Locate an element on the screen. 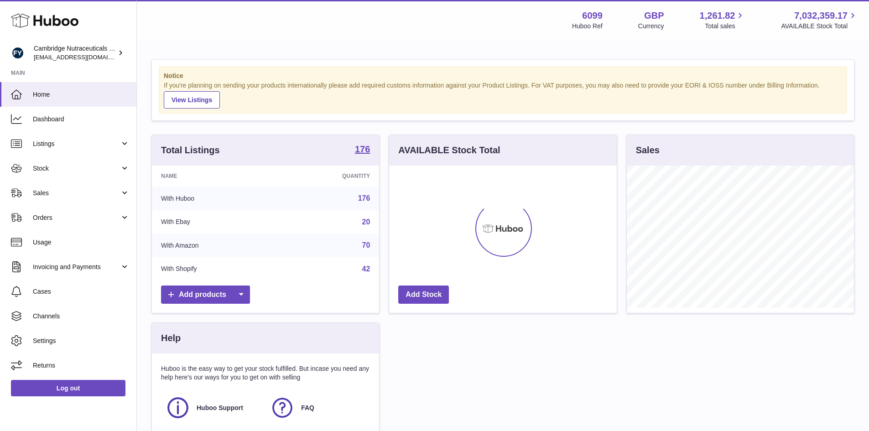  strong: GBP is located at coordinates (654, 16).